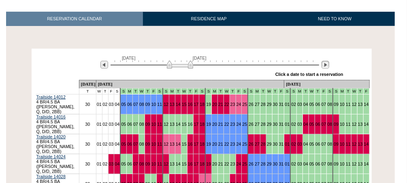 This screenshot has height=183, width=407. What do you see at coordinates (270, 124) in the screenshot?
I see `a: 29` at bounding box center [270, 124].